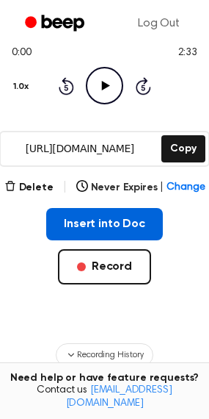  What do you see at coordinates (110, 355) in the screenshot?
I see `span: Recording History` at bounding box center [110, 355].